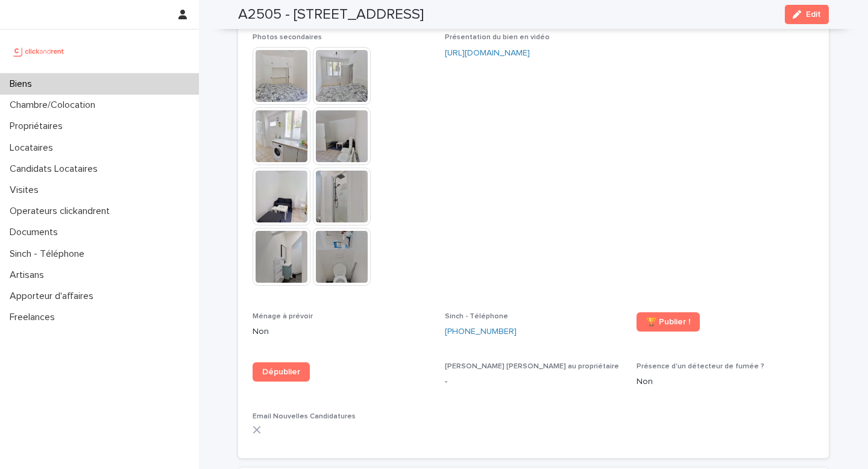 Image resolution: width=868 pixels, height=469 pixels. Describe the element at coordinates (813, 14) in the screenshot. I see `span: Edit` at that location.